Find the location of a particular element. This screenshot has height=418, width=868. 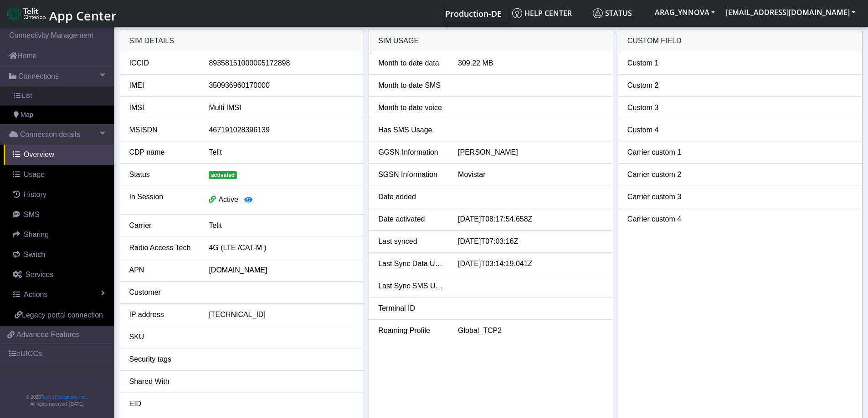

div: Date activated is located at coordinates (411, 219).